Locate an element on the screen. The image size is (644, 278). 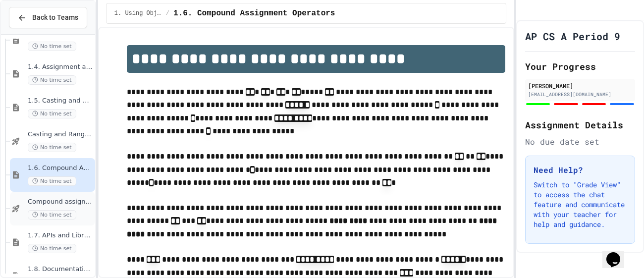
span: 1.5. Casting and Ranges of Values is located at coordinates (60, 101).